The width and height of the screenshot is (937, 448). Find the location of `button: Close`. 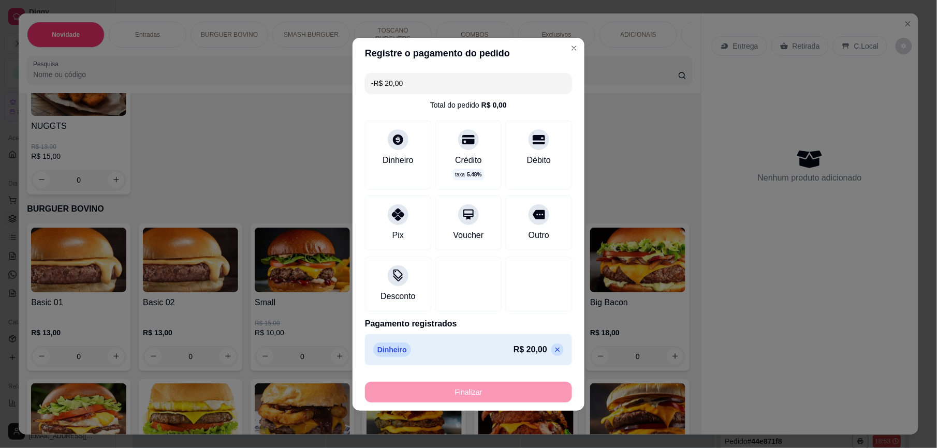

button: Close is located at coordinates (574, 48).